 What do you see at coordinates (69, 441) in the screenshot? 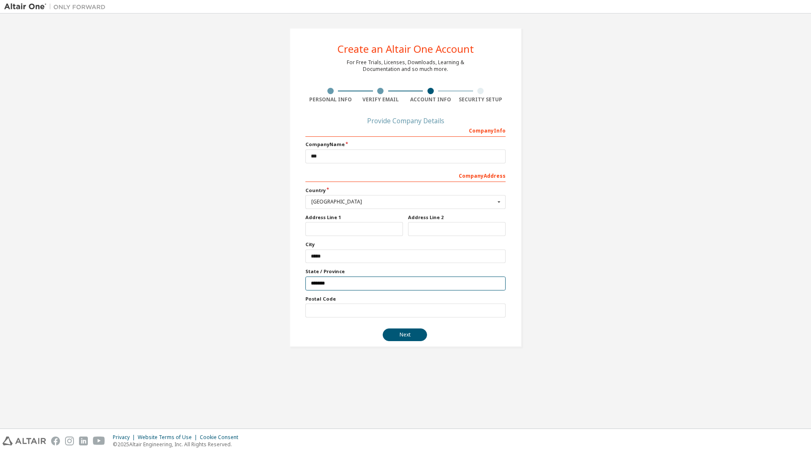
I see `img: instagram.svg` at bounding box center [69, 441].